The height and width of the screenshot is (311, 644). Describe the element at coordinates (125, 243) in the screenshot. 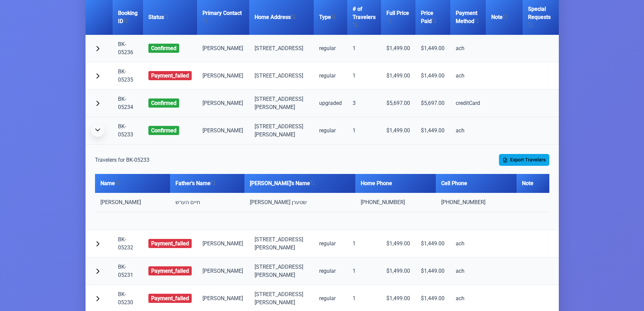

I see `a: BK-05232` at that location.